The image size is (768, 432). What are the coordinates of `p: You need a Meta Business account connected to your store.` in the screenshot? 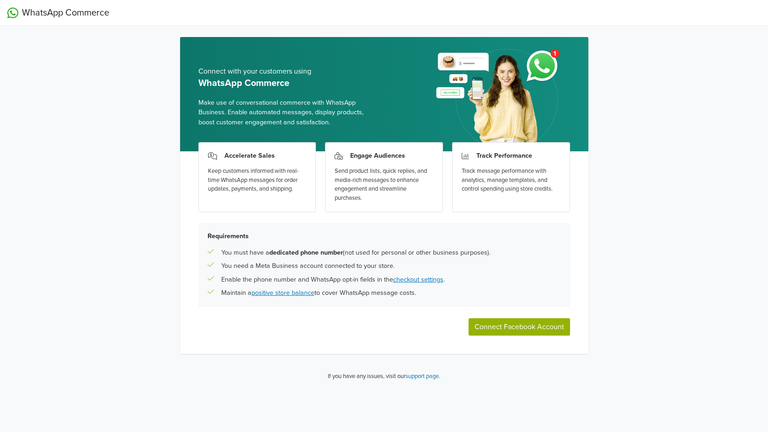 It's located at (308, 266).